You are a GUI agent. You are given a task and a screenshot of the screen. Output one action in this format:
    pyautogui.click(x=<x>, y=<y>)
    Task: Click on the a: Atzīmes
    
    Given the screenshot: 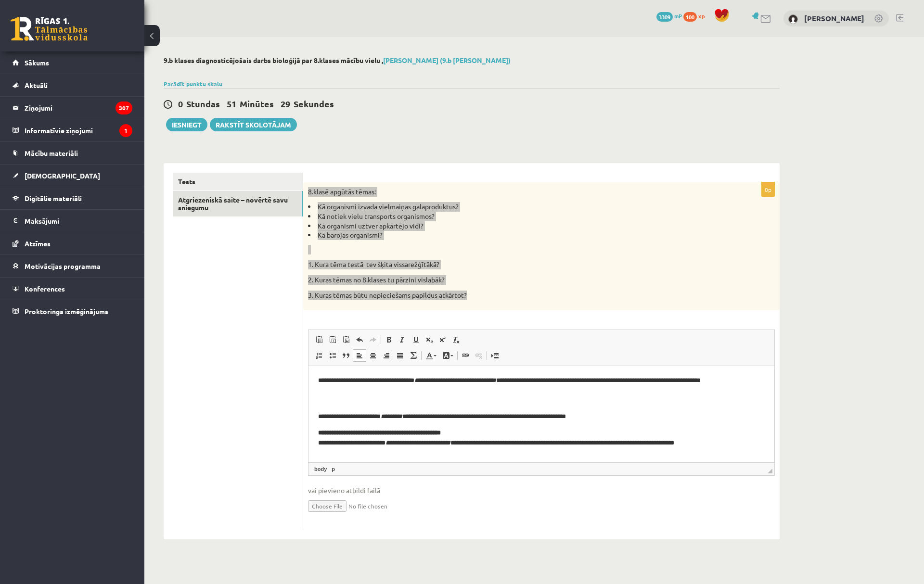 What is the action you would take?
    pyautogui.click(x=72, y=243)
    